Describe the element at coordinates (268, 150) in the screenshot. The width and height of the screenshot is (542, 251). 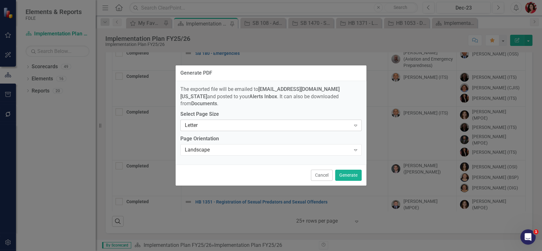
I see `div: Landscape` at that location.